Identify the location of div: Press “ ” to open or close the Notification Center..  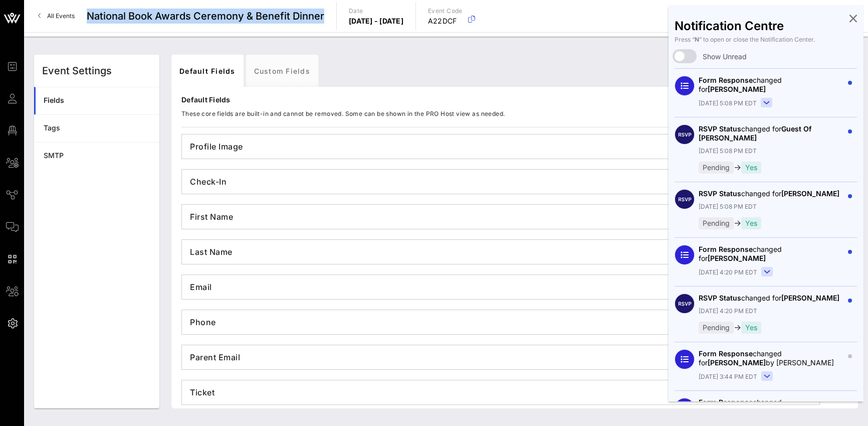
(766, 40).